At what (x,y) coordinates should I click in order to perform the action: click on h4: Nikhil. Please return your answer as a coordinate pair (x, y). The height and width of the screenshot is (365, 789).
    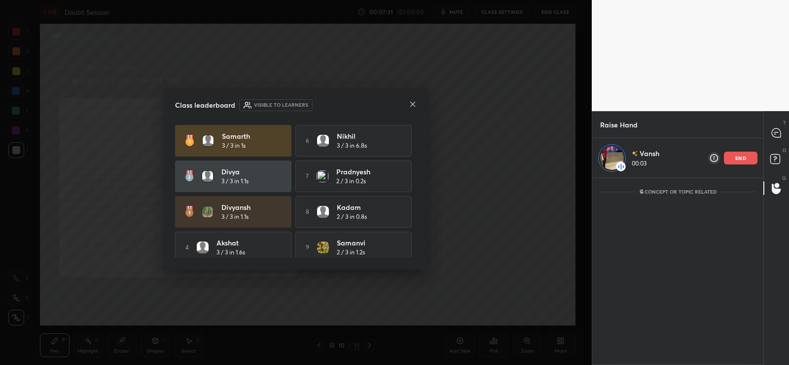
    Looking at the image, I should click on (367, 136).